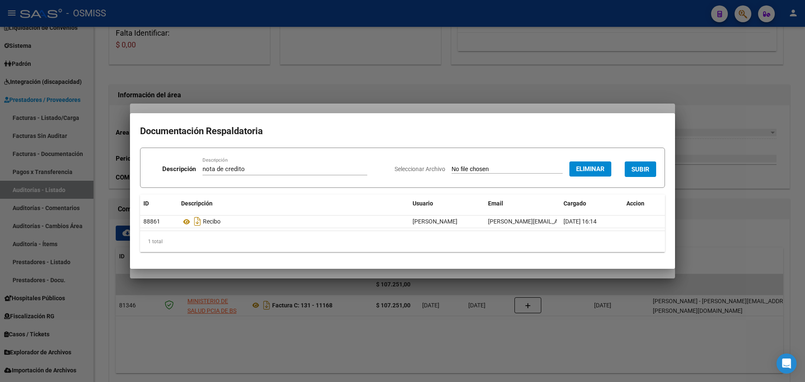 This screenshot has width=805, height=382. What do you see at coordinates (294, 221) in the screenshot?
I see `div: Recibo` at bounding box center [294, 221].